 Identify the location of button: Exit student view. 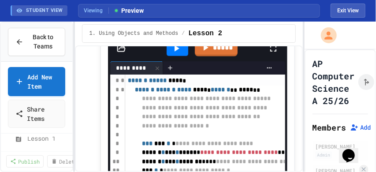
(348, 11).